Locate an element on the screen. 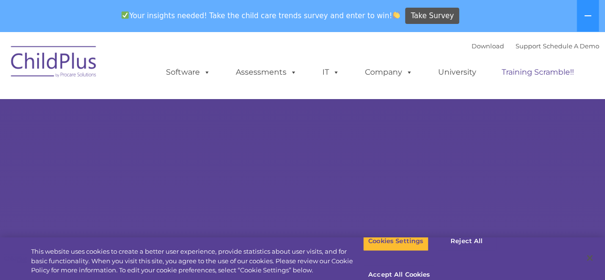 This screenshot has height=280, width=605. span: Phone number is located at coordinates (153, 106).